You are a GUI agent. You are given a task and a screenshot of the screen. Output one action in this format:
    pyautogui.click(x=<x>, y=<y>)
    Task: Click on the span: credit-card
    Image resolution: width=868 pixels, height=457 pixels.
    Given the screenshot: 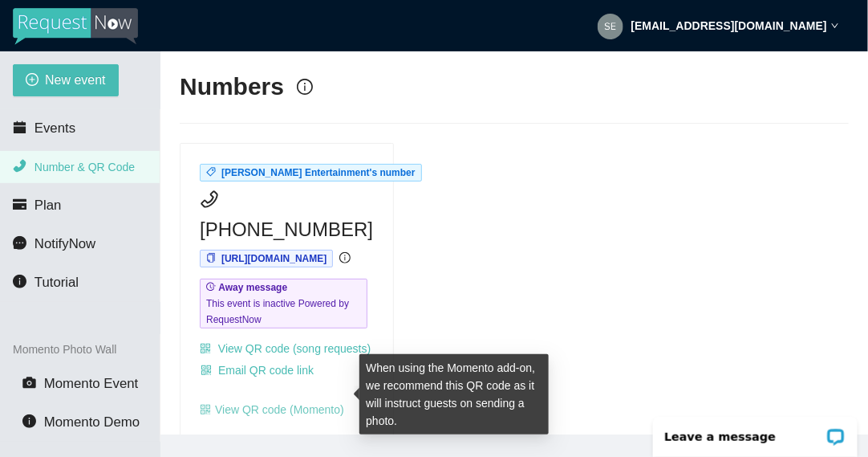 What is the action you would take?
    pyautogui.click(x=20, y=204)
    